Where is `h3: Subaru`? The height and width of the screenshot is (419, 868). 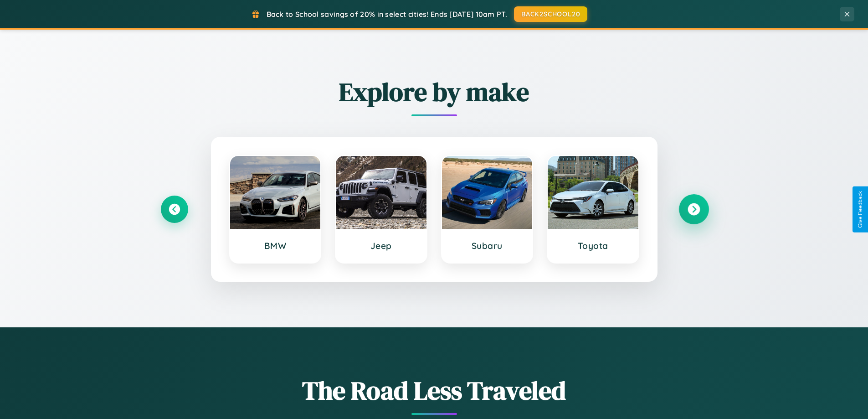 h3: Subaru is located at coordinates (487, 245).